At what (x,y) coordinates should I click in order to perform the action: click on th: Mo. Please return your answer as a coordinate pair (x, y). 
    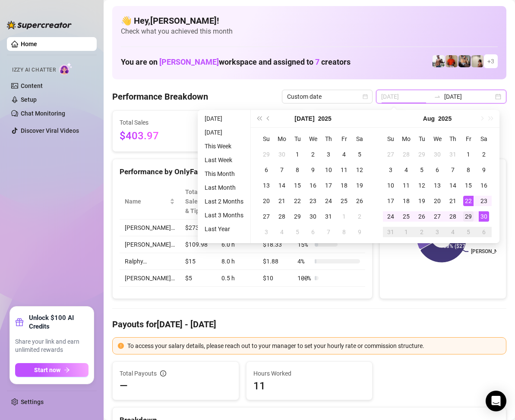
    Looking at the image, I should click on (406, 139).